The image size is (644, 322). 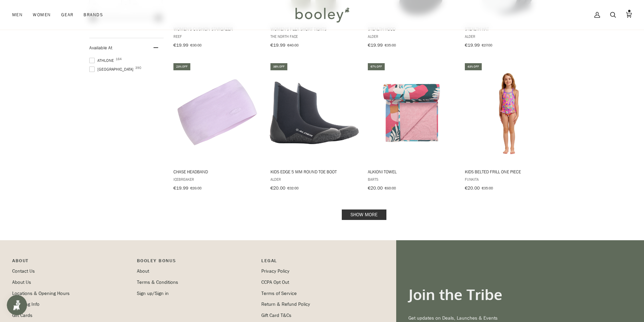 What do you see at coordinates (411, 179) in the screenshot?
I see `span: Barts` at bounding box center [411, 179].